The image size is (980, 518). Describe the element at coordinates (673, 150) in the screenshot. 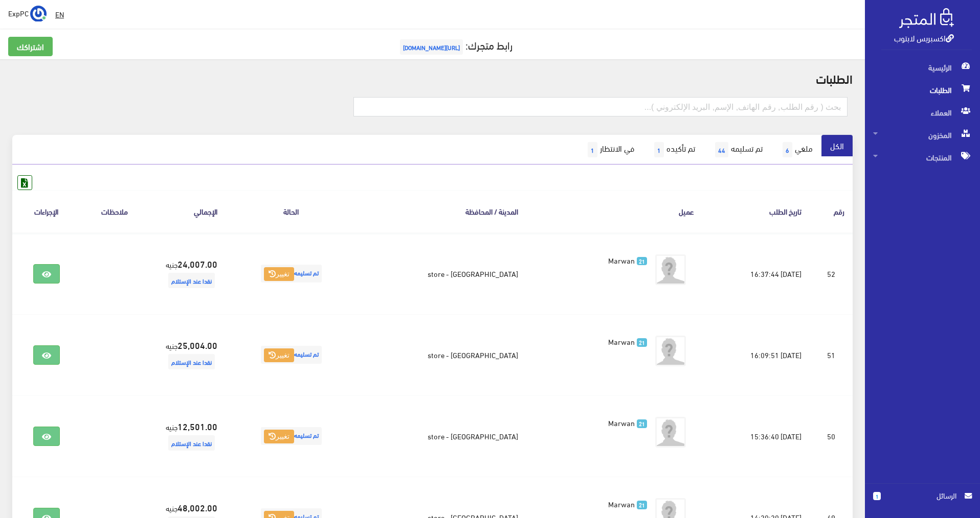

I see `a: تم تأكيده1` at that location.